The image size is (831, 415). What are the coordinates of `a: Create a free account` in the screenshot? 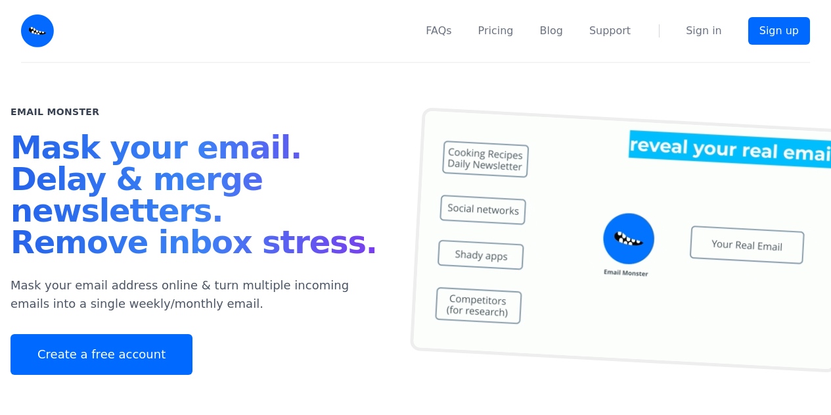 It's located at (101, 354).